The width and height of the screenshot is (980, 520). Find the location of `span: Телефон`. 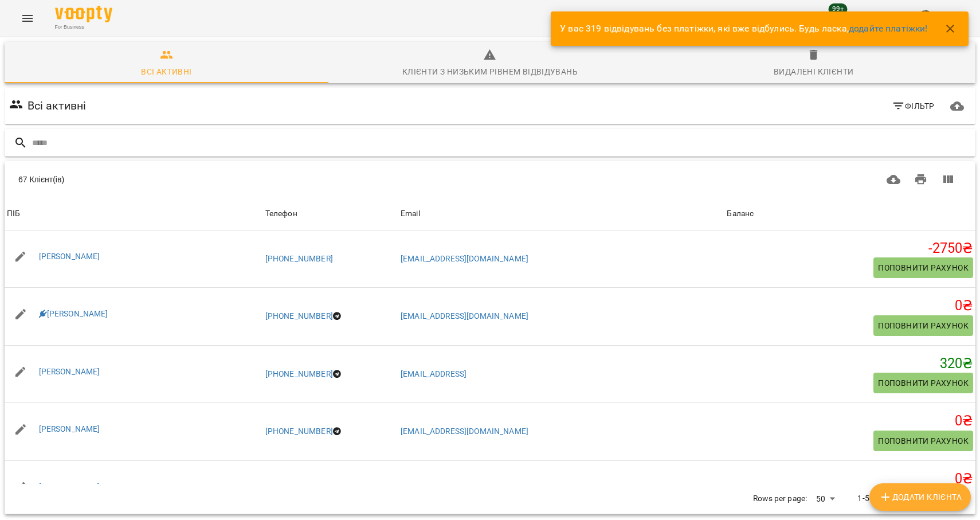

span: Телефон is located at coordinates (331, 214).